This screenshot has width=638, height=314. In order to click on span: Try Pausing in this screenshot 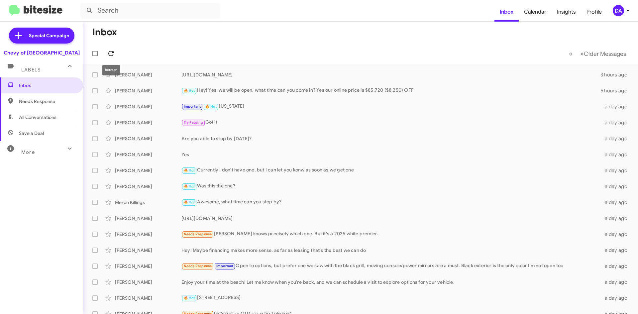, I will do `click(193, 122)`.